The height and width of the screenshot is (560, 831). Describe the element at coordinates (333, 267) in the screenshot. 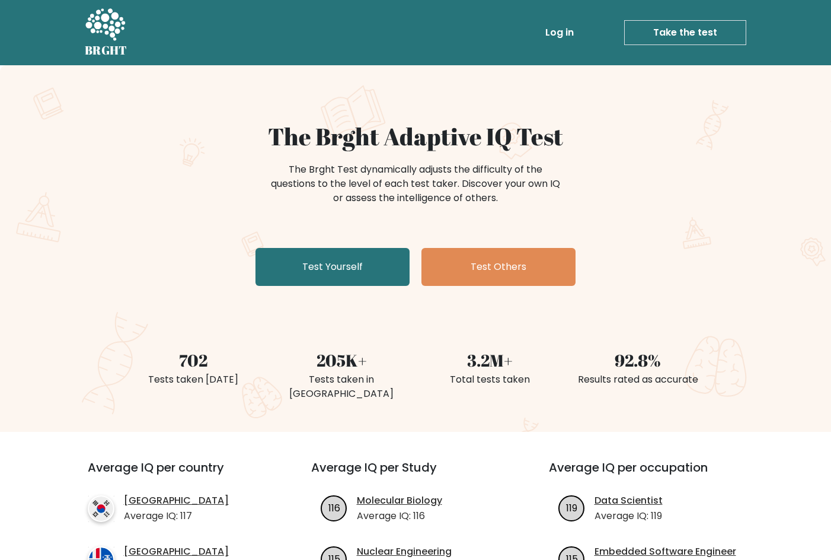

I see `a: Test Yourself` at that location.